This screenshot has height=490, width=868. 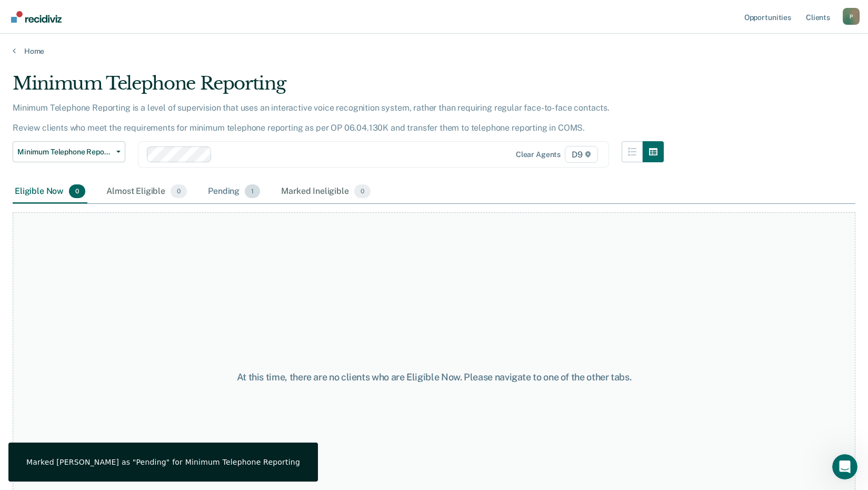 What do you see at coordinates (434, 51) in the screenshot?
I see `a: Home` at bounding box center [434, 51].